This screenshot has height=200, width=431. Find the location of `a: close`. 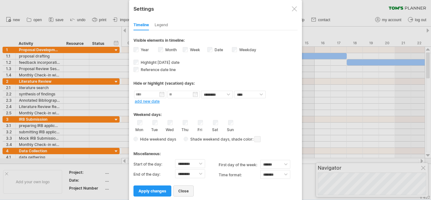

a: close is located at coordinates (183, 191).